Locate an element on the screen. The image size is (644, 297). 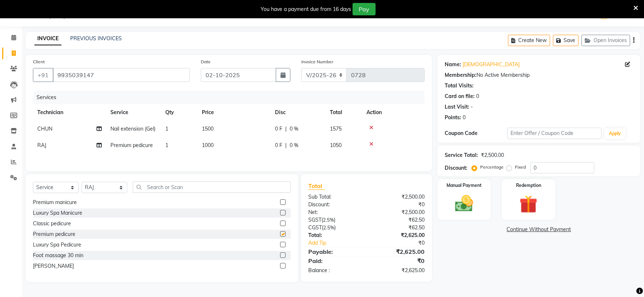
div: Premium manicure is located at coordinates (55, 202).